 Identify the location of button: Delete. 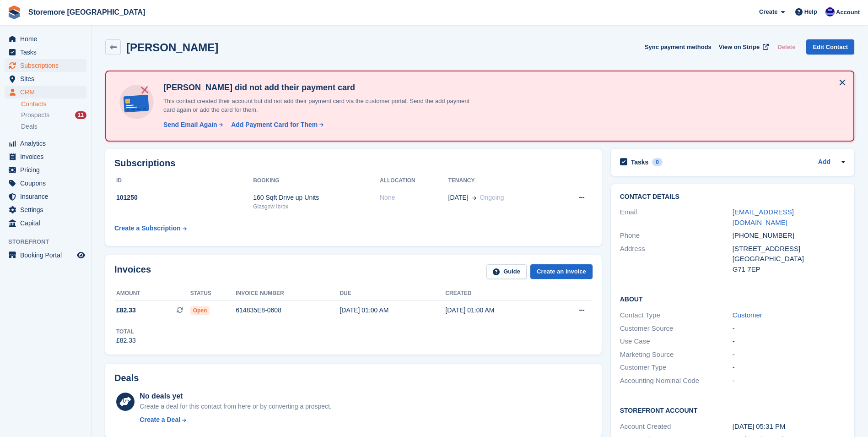
(786, 46).